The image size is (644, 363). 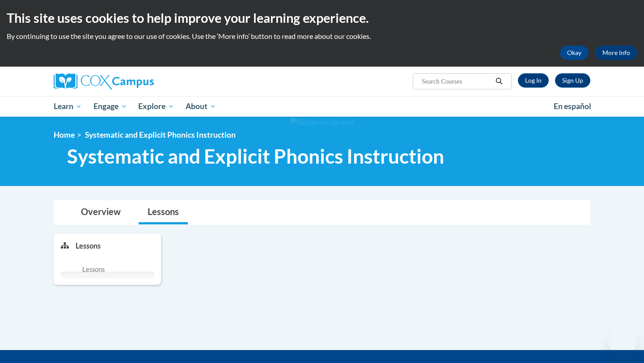 I want to click on a: Learn, so click(x=68, y=106).